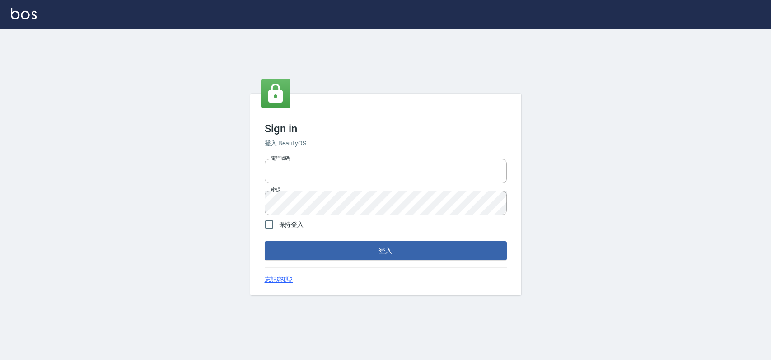 Image resolution: width=771 pixels, height=360 pixels. Describe the element at coordinates (281, 158) in the screenshot. I see `label: 電話號碼` at that location.